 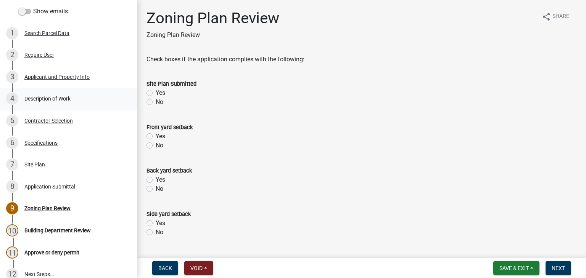 What do you see at coordinates (561, 17) in the screenshot?
I see `span: Share` at bounding box center [561, 17].